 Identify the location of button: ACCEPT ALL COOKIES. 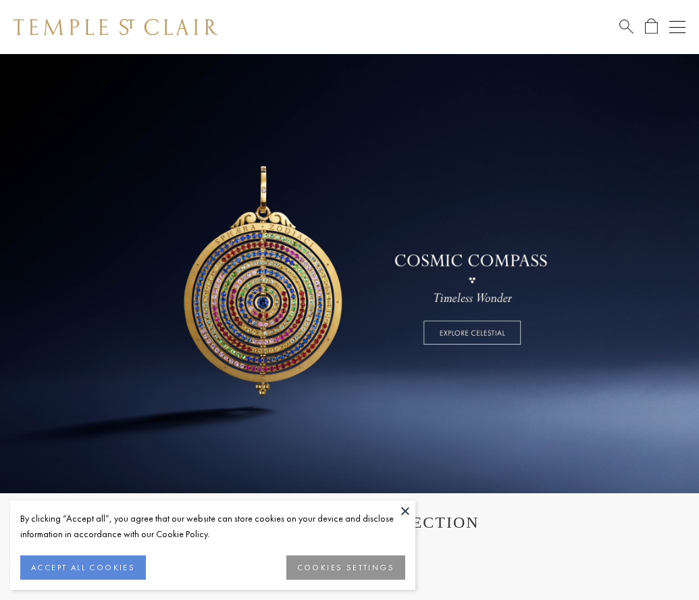
(83, 568).